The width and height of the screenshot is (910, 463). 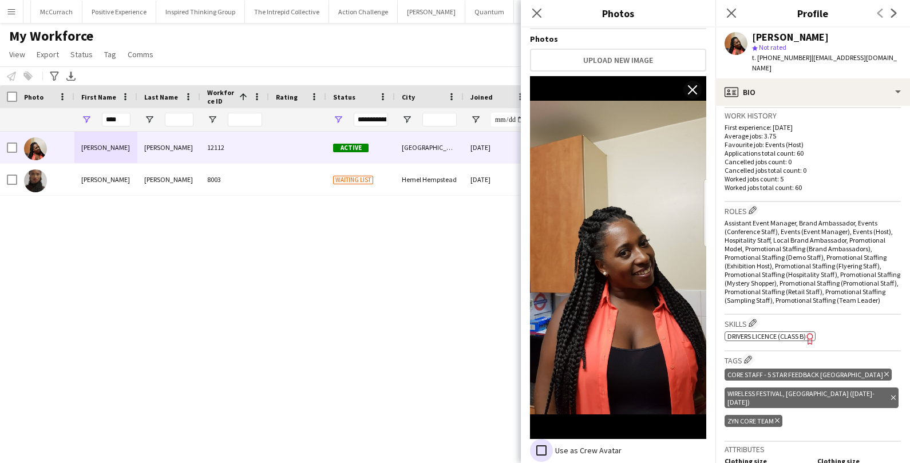 What do you see at coordinates (17, 54) in the screenshot?
I see `a: View` at bounding box center [17, 54].